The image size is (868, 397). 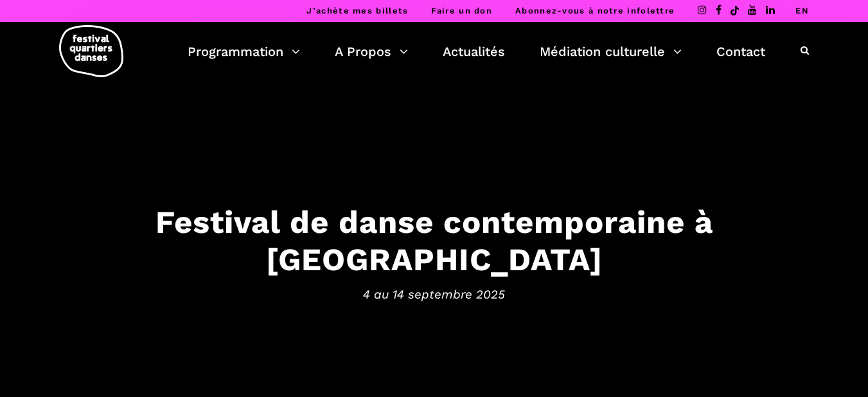 I want to click on a: Faire un don, so click(x=461, y=10).